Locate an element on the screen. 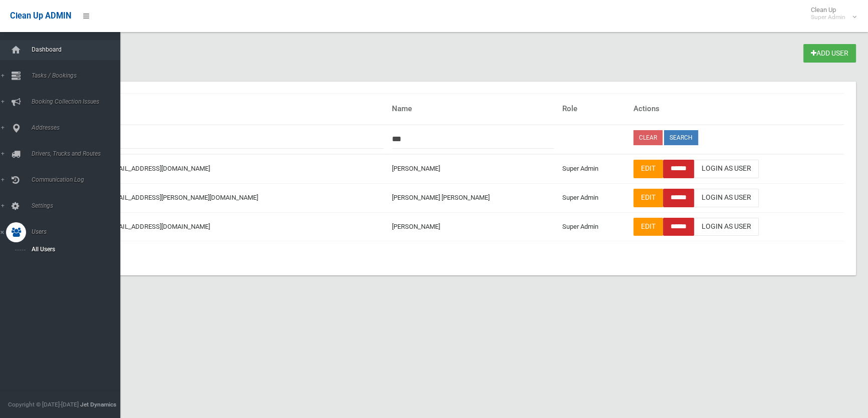  span: Tasks / Bookings is located at coordinates (78, 75).